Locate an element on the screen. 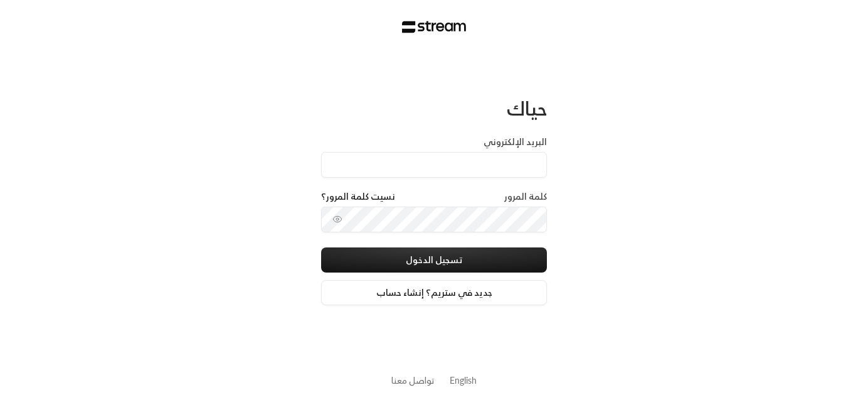  label: البريد الإلكتروني is located at coordinates (515, 142).